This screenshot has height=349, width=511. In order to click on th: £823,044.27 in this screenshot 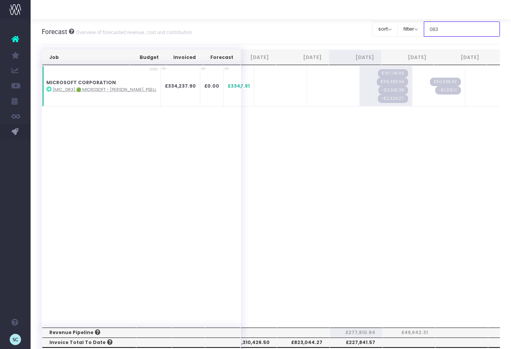, I will do `click(304, 343)`.